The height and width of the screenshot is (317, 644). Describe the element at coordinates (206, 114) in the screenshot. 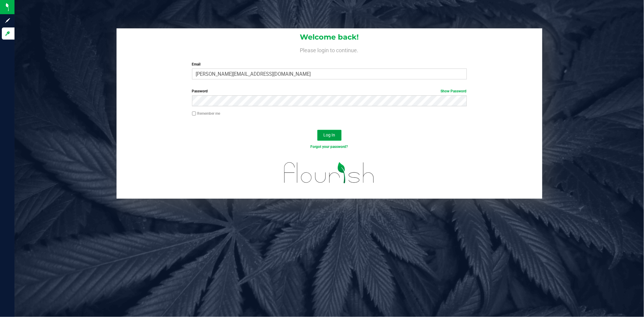

I see `label: Remember me` at that location.